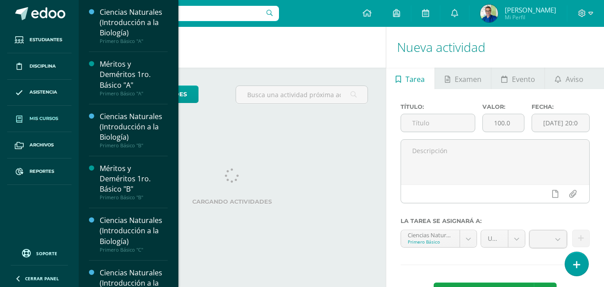 The width and height of the screenshot is (604, 287). Describe the element at coordinates (134, 25) in the screenshot. I see `a: Ciencias Naturales (Introducción a la Biología)Primero Básico "A"` at that location.